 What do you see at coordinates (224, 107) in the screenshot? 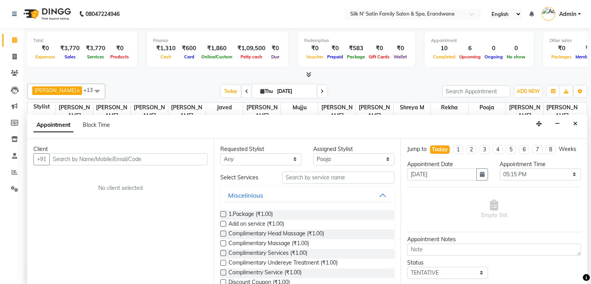
I see `span: Javed` at bounding box center [224, 107].